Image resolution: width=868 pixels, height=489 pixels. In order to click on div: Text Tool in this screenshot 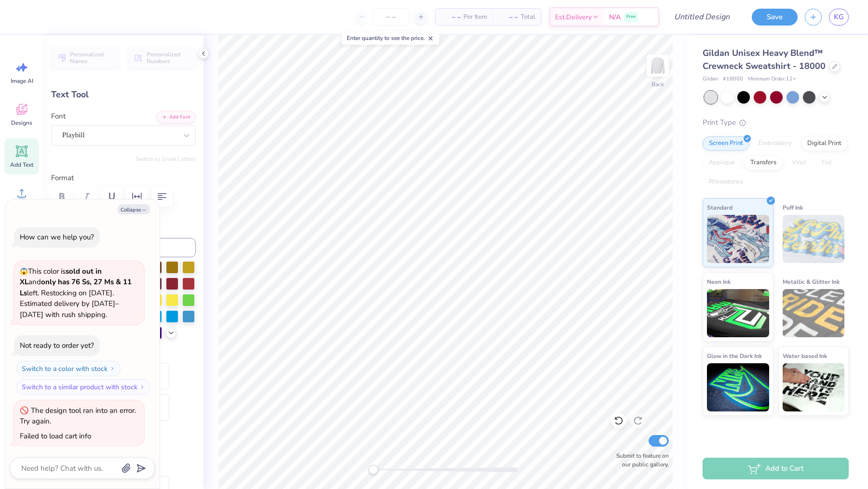, I will do `click(123, 95)`.